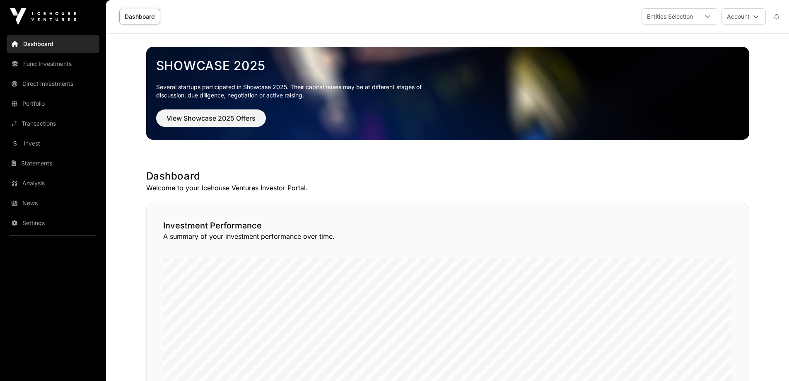 This screenshot has height=381, width=789. Describe the element at coordinates (53, 223) in the screenshot. I see `a: Settings` at that location.